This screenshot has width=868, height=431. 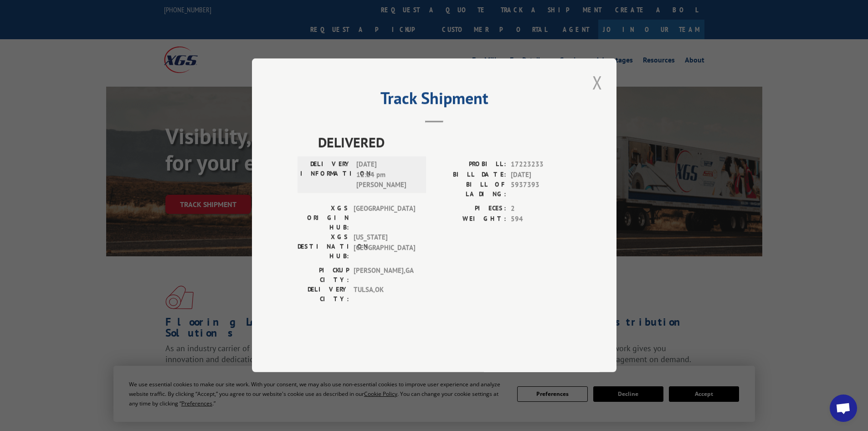 I want to click on span: TULSA , OK, so click(x=384, y=294).